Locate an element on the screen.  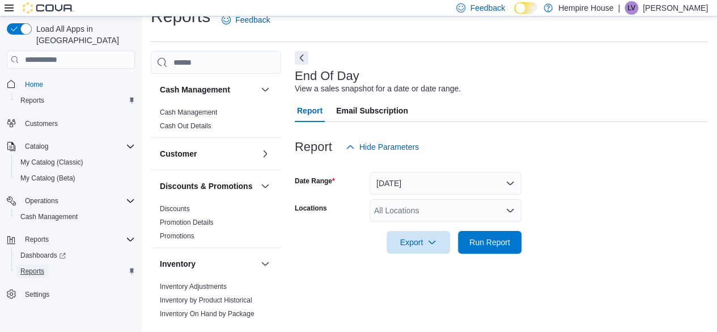
a: Discounts is located at coordinates (175, 209).